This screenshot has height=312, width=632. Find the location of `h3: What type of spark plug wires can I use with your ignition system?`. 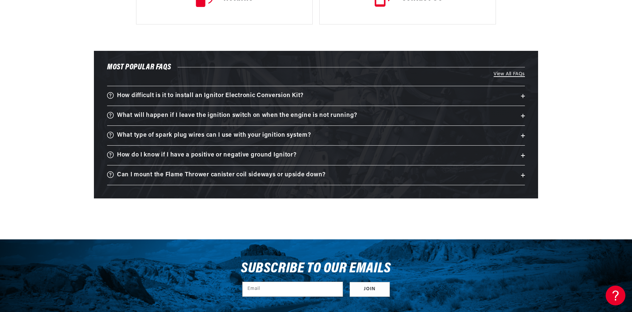

h3: What type of spark plug wires can I use with your ignition system? is located at coordinates (214, 135).